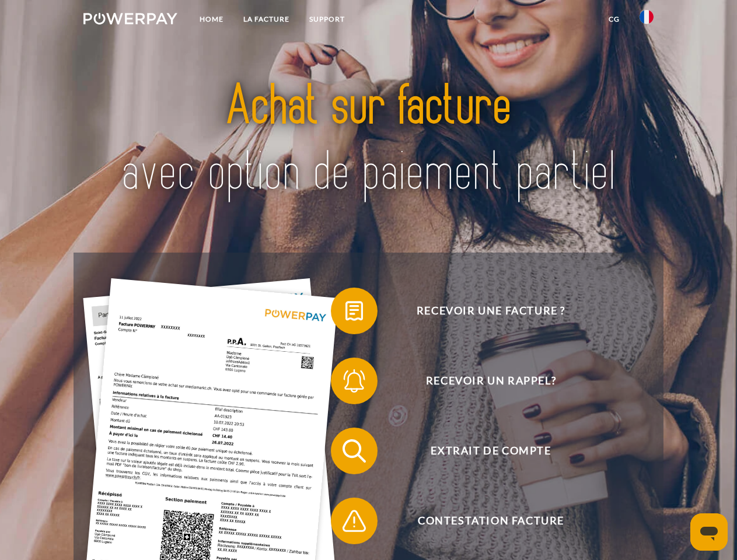  I want to click on img: qb_search.svg, so click(354, 451).